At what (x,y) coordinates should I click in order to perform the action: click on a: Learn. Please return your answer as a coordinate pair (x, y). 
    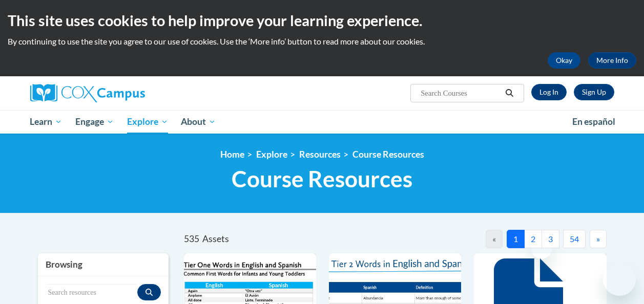
    Looking at the image, I should click on (46, 122).